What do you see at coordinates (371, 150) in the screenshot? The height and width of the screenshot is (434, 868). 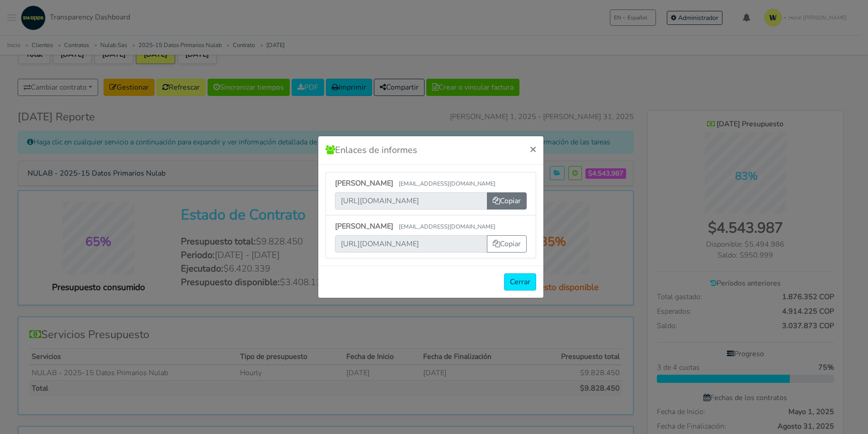 I see `h5: Enlaces de informes` at bounding box center [371, 150].